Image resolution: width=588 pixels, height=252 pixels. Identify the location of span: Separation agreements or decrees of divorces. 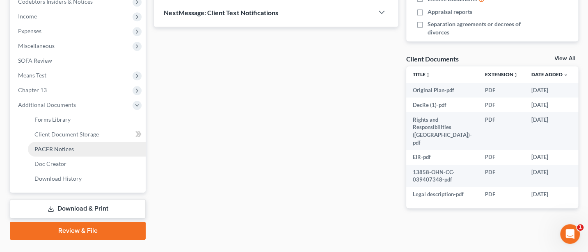
(478, 28).